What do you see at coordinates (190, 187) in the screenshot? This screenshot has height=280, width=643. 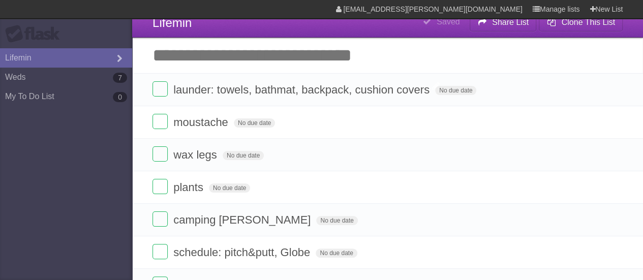 I see `span: plants` at bounding box center [190, 187].